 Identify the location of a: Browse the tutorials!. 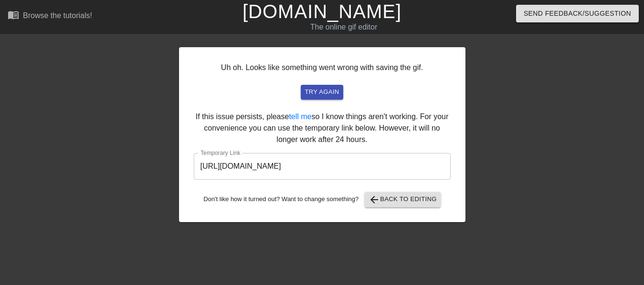
(50, 16).